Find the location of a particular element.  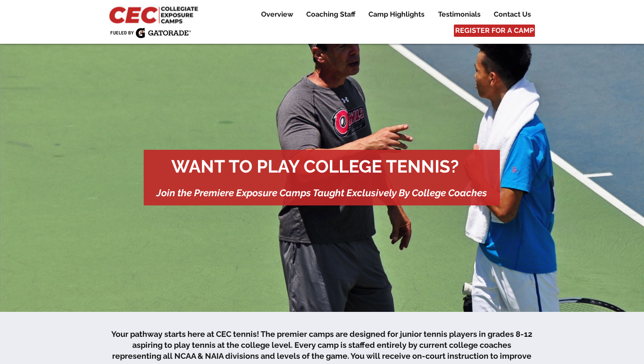

p: Contact Us is located at coordinates (512, 14).